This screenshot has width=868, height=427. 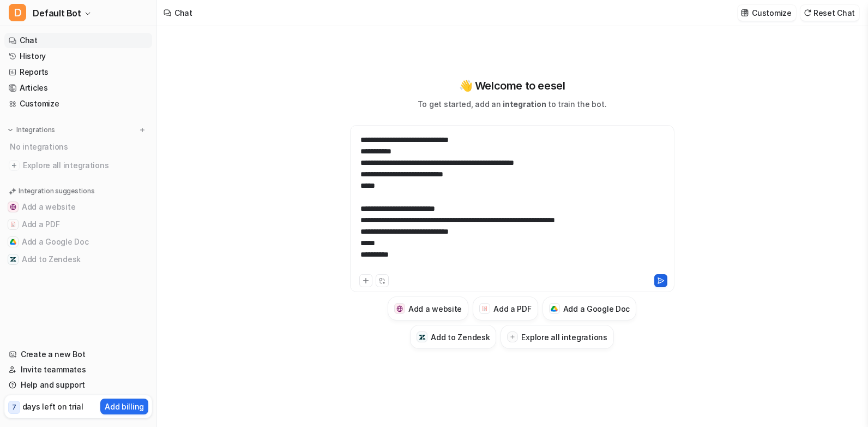 I want to click on img: customize, so click(x=745, y=13).